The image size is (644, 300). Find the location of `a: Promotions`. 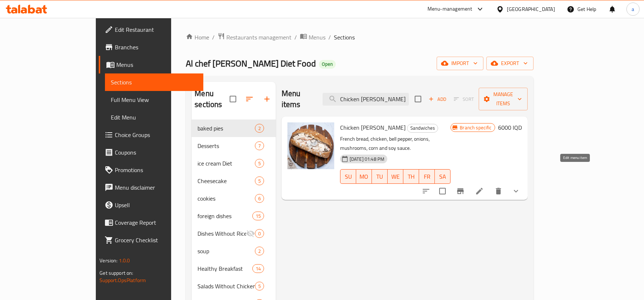

a: Promotions is located at coordinates (151, 170).